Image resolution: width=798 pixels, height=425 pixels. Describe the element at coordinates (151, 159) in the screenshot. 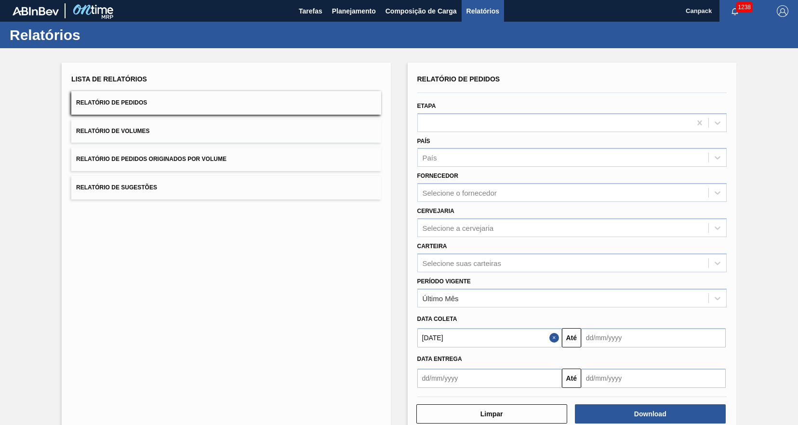

I see `span: Relatório de Pedidos Originados por Volume` at that location.